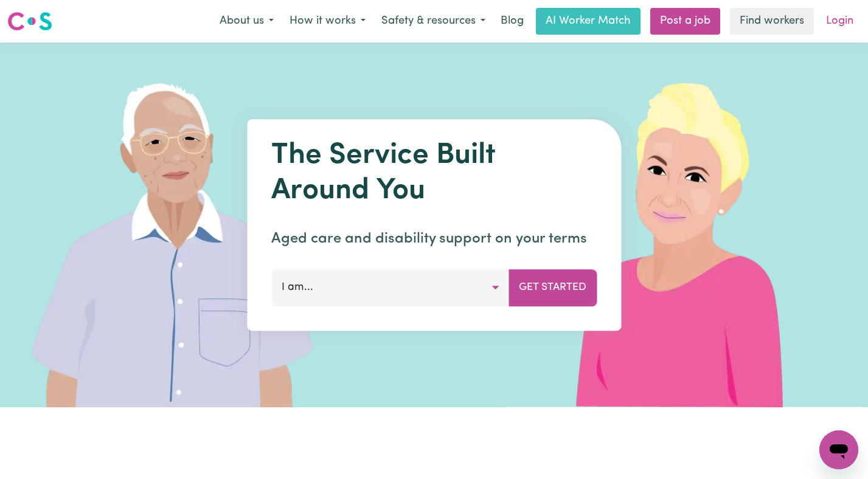 The height and width of the screenshot is (479, 868). What do you see at coordinates (685, 21) in the screenshot?
I see `a: Post a job` at bounding box center [685, 21].